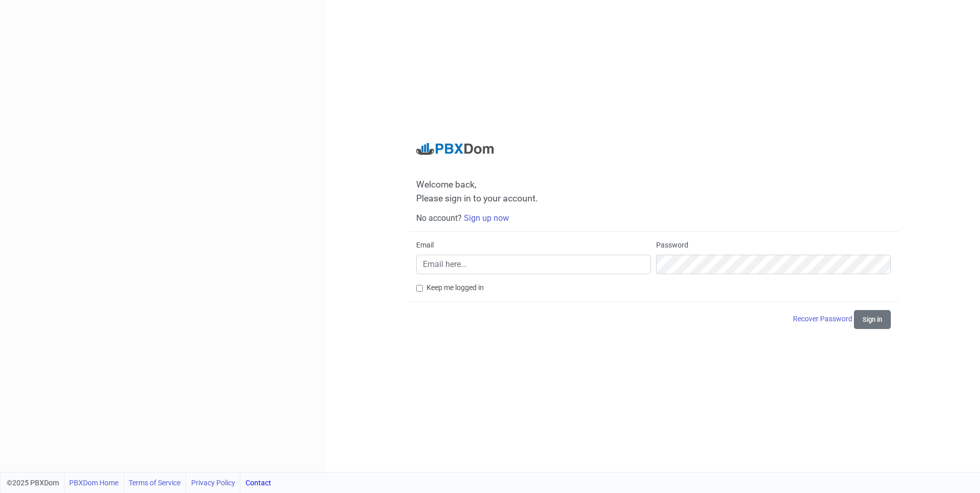 The width and height of the screenshot is (980, 493). Describe the element at coordinates (455, 288) in the screenshot. I see `label: Keep me logged in` at that location.